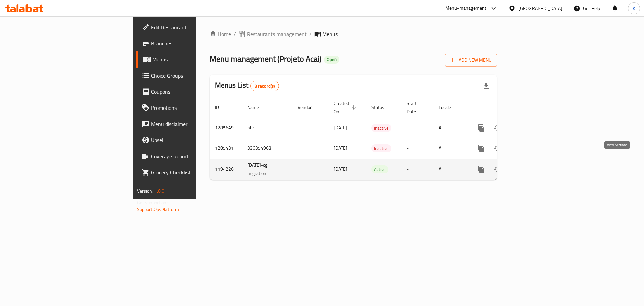  I want to click on td: 336354963, so click(267, 148).